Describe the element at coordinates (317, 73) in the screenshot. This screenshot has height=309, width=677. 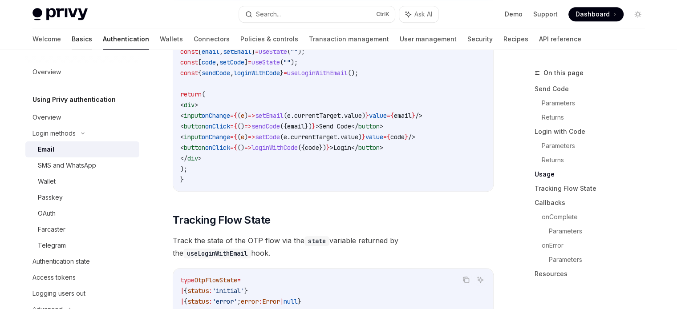
I see `span: useLoginWithEmail` at that location.